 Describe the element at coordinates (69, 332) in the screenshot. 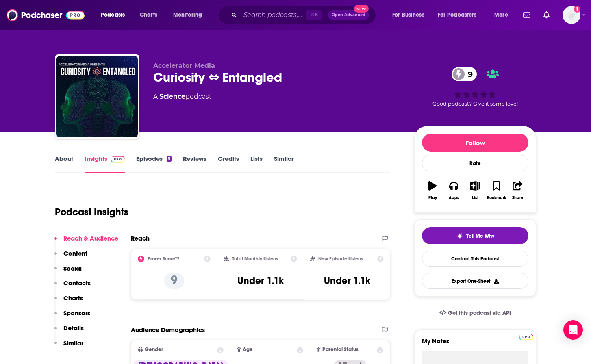

I see `button: Details` at that location.